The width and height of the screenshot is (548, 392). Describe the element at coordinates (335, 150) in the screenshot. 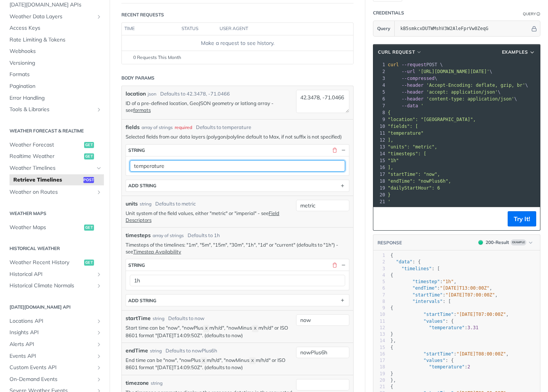

I see `button: Delete` at that location.